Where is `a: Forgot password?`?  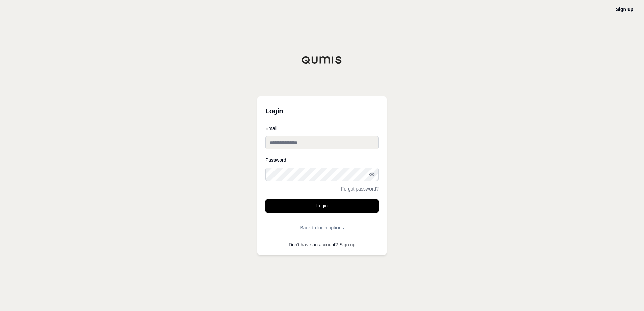 a: Forgot password? is located at coordinates (360, 189).